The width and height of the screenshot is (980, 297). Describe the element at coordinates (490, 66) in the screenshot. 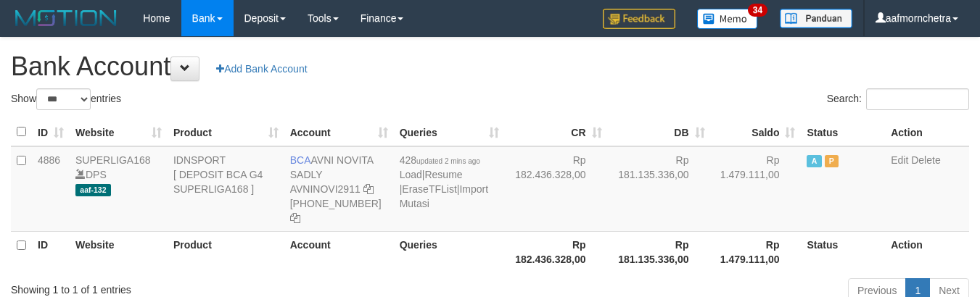

I see `h1: Bank Account` at that location.